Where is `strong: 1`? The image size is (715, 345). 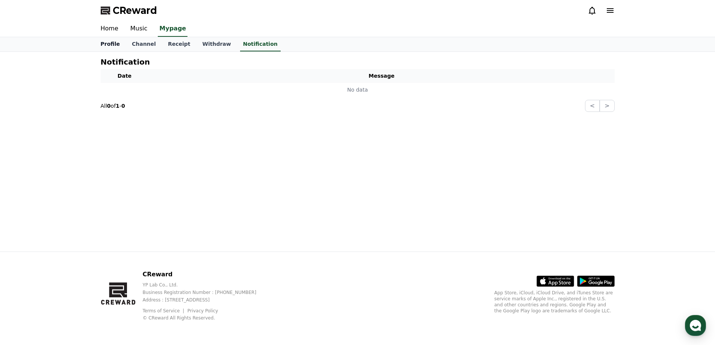
strong: 1 is located at coordinates (118, 106).